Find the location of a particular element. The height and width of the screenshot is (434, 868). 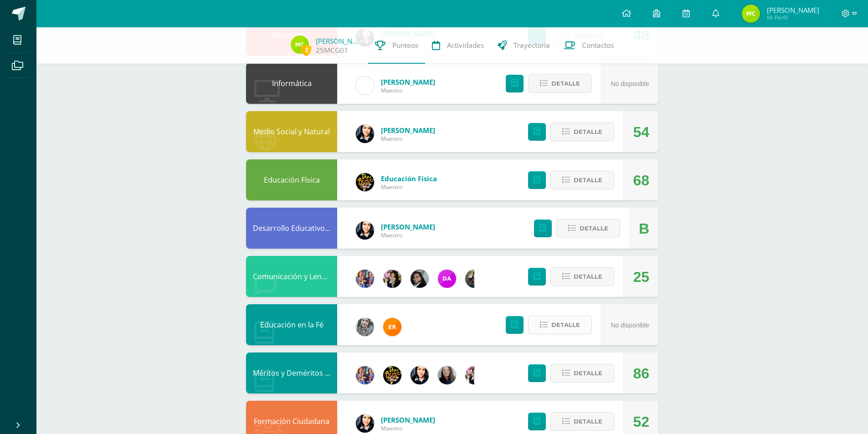

div: Informática is located at coordinates (291, 83).